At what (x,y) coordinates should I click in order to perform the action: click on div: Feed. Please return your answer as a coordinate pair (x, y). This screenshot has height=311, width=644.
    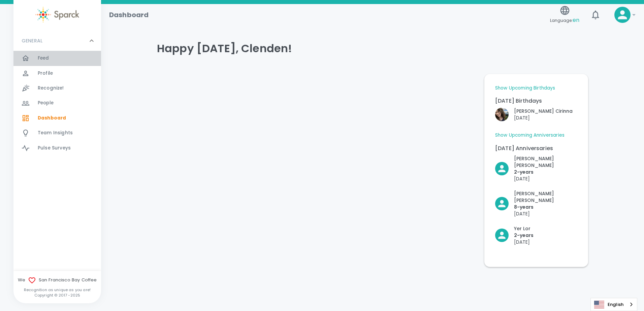
    Looking at the image, I should click on (57, 58).